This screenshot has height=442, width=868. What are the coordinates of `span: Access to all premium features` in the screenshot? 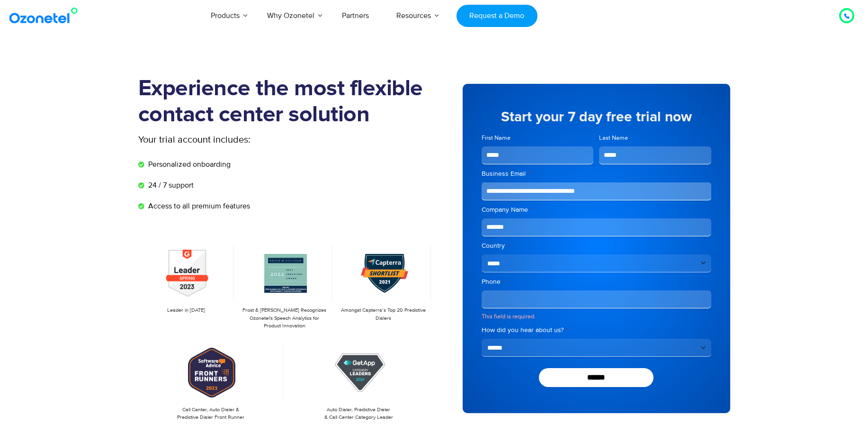 It's located at (198, 206).